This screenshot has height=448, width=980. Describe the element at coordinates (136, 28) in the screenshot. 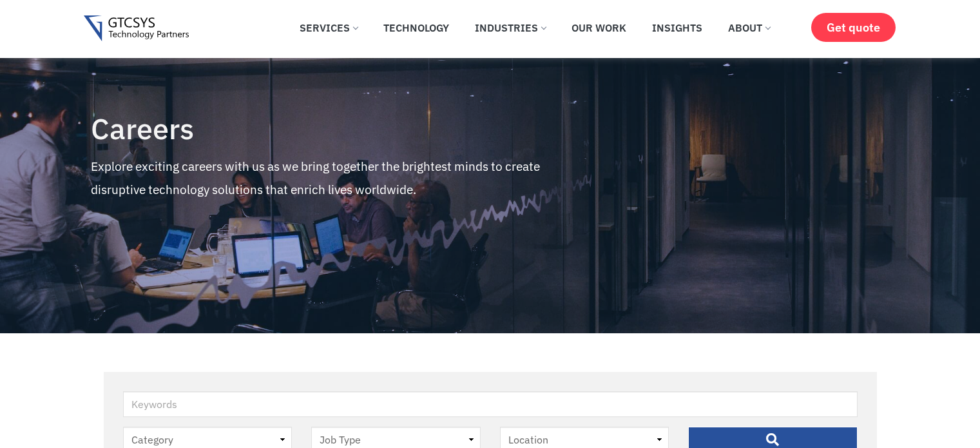

I see `img: Gtcsys logo` at that location.